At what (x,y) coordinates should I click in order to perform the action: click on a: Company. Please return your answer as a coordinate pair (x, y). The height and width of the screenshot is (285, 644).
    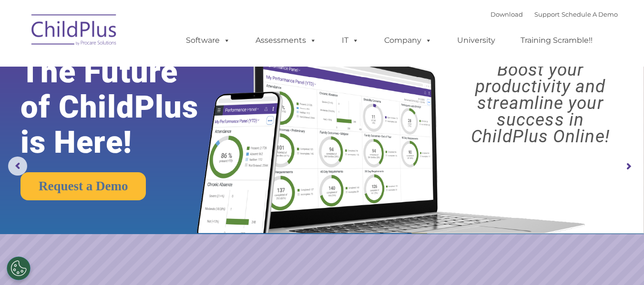
    Looking at the image, I should click on (408, 40).